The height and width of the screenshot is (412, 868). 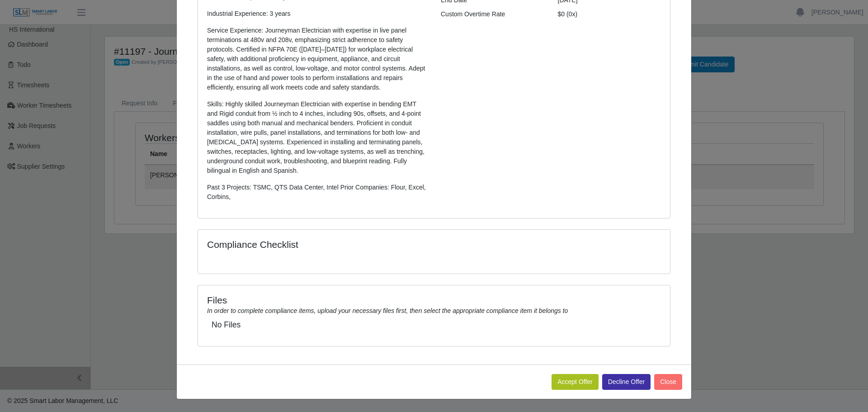 What do you see at coordinates (668, 382) in the screenshot?
I see `button: Close` at bounding box center [668, 382].